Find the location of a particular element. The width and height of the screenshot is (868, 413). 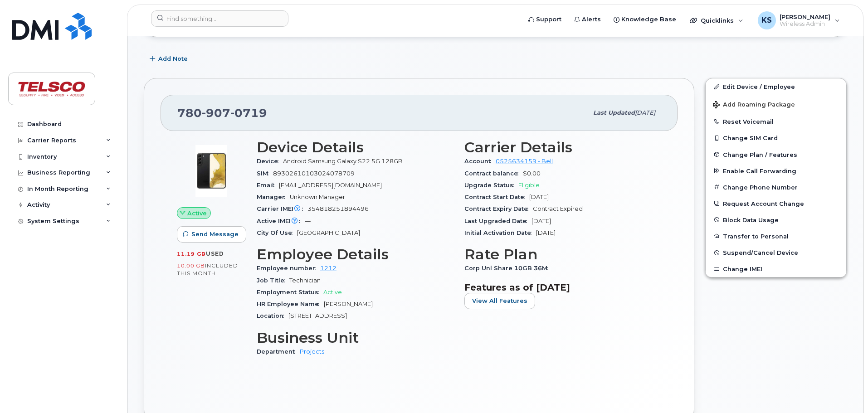

span: 354818251894496 is located at coordinates (338, 209).